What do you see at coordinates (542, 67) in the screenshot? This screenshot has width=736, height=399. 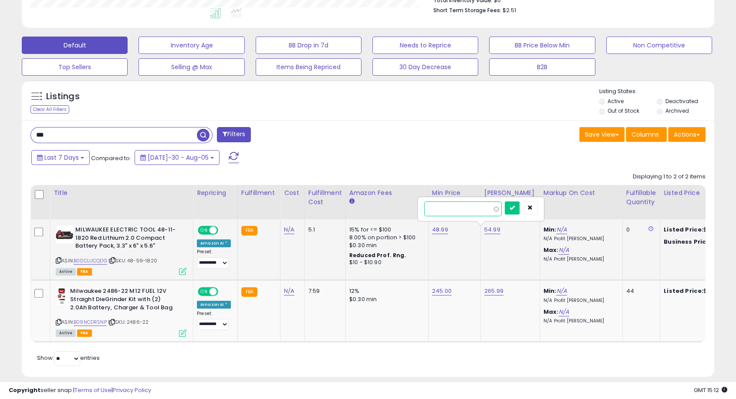 I see `button: B2B` at bounding box center [542, 67].